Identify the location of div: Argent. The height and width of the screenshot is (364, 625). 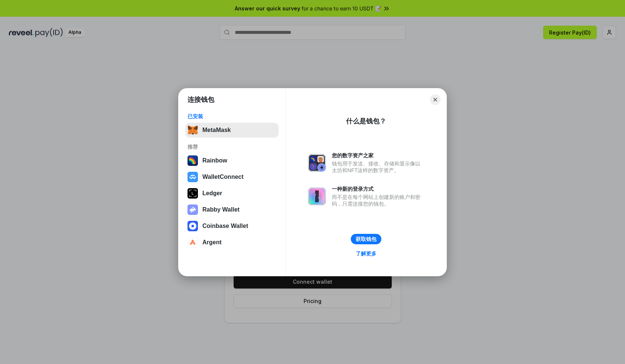
(212, 243).